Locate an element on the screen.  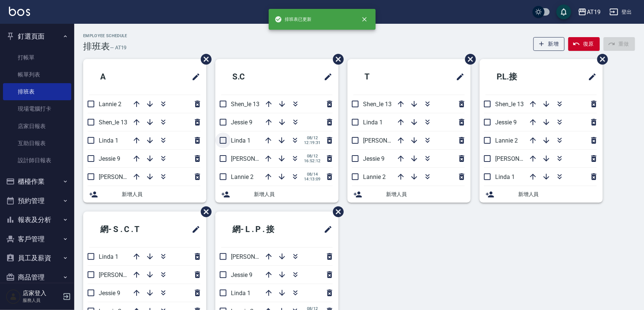
button: 櫃檯作業 is located at coordinates (37, 181).